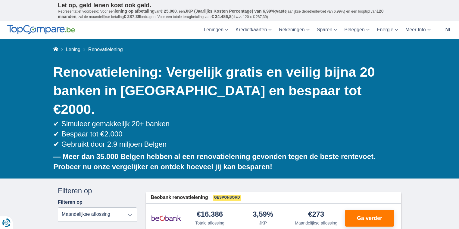 The height and width of the screenshot is (229, 459). What do you see at coordinates (73, 49) in the screenshot?
I see `span: Lening` at bounding box center [73, 49].